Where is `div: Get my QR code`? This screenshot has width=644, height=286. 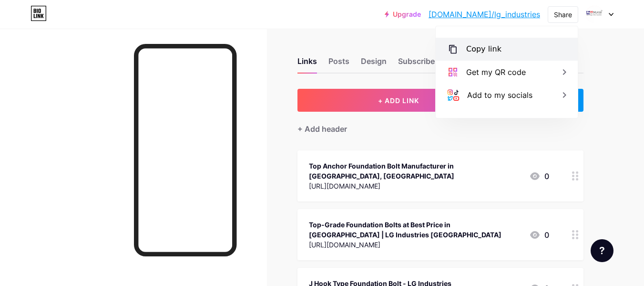
div: Get my QR code is located at coordinates (496, 72).